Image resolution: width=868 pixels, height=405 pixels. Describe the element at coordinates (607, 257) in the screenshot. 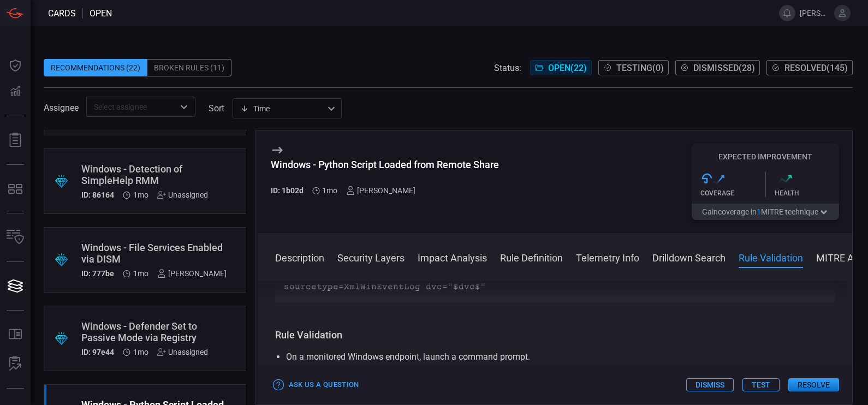

I see `button: Telemetry Info` at that location.